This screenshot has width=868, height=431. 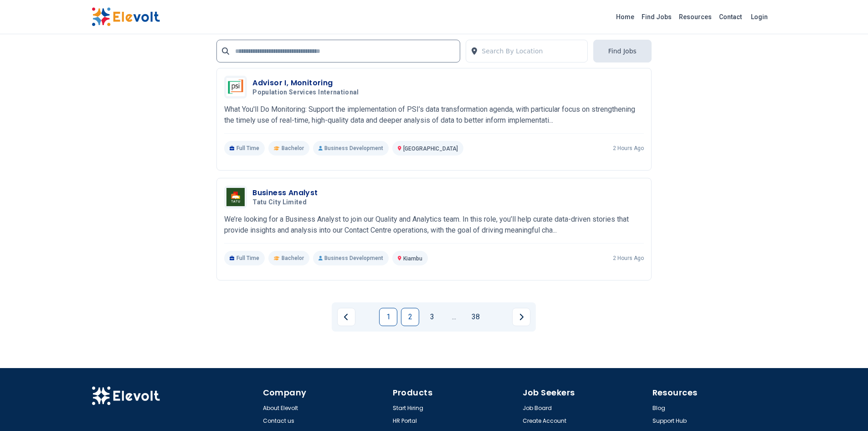 What do you see at coordinates (285, 193) in the screenshot?
I see `h3: Business Analyst` at bounding box center [285, 193].